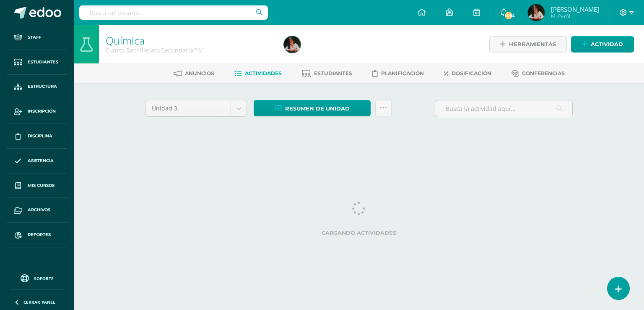 This screenshot has width=644, height=310. I want to click on h1: Química, so click(189, 40).